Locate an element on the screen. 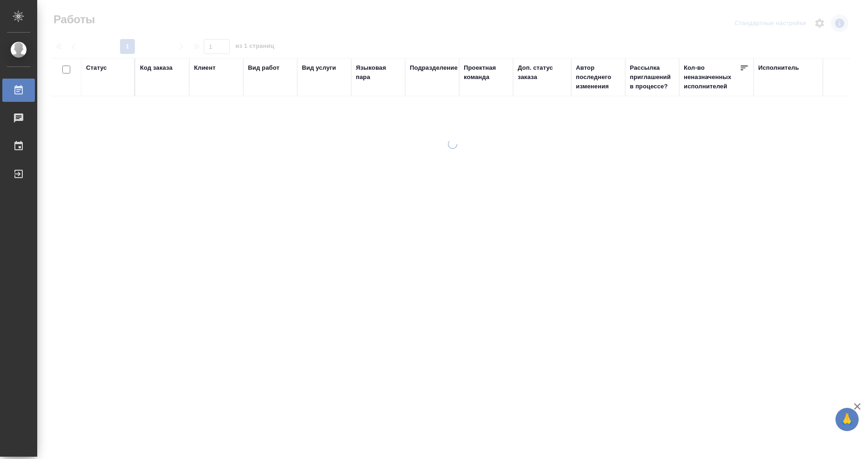  div: Доп. статус заказа is located at coordinates (542, 73).